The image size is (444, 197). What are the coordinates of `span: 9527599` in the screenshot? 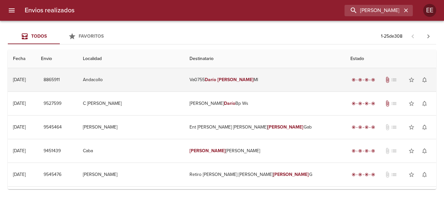 It's located at (52, 104).